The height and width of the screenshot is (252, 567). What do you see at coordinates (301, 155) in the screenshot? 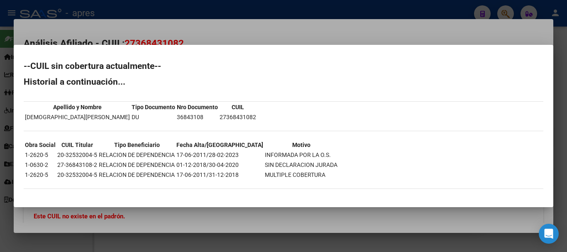
I see `td: INFORMADA POR LA O.S.` at bounding box center [301, 155].